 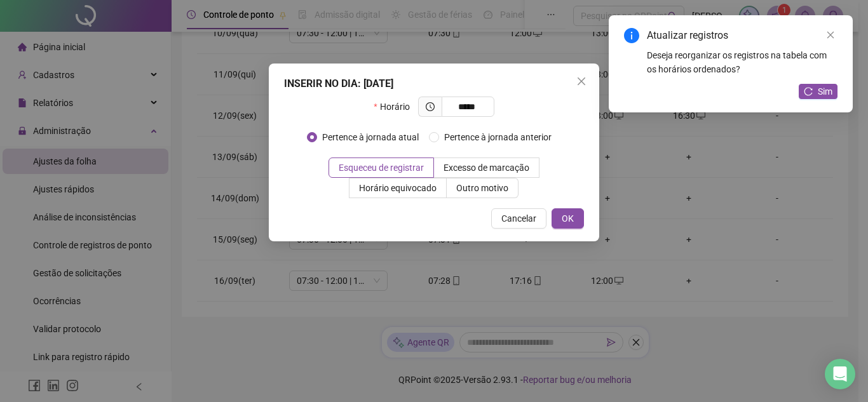 I want to click on button: Cancelar, so click(x=518, y=218).